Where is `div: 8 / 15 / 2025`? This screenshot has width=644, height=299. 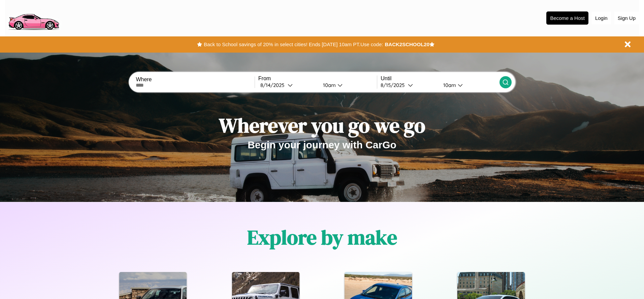 div: 8 / 15 / 2025 is located at coordinates (394, 85).